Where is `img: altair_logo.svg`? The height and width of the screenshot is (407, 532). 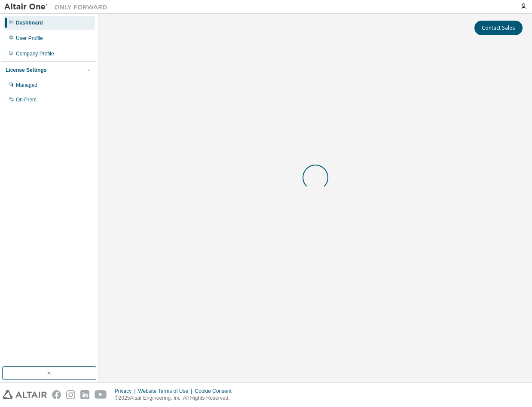 img: altair_logo.svg is located at coordinates (25, 394).